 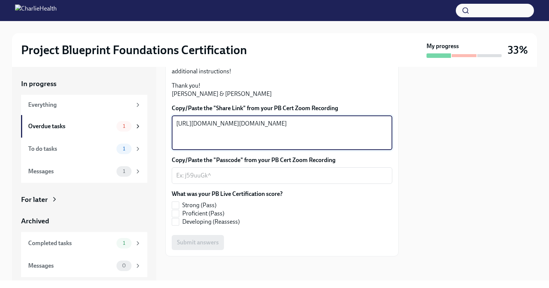 What do you see at coordinates (282, 160) in the screenshot?
I see `label: Copy/Paste the "Passcode" from your PB Cert Zoom Recording` at bounding box center [282, 160].